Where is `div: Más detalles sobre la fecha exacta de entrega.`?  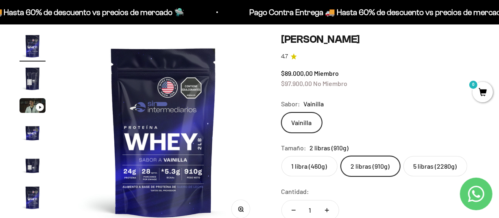
div: Más detalles sobre la fecha exacta de entrega. is located at coordinates (89, 70).